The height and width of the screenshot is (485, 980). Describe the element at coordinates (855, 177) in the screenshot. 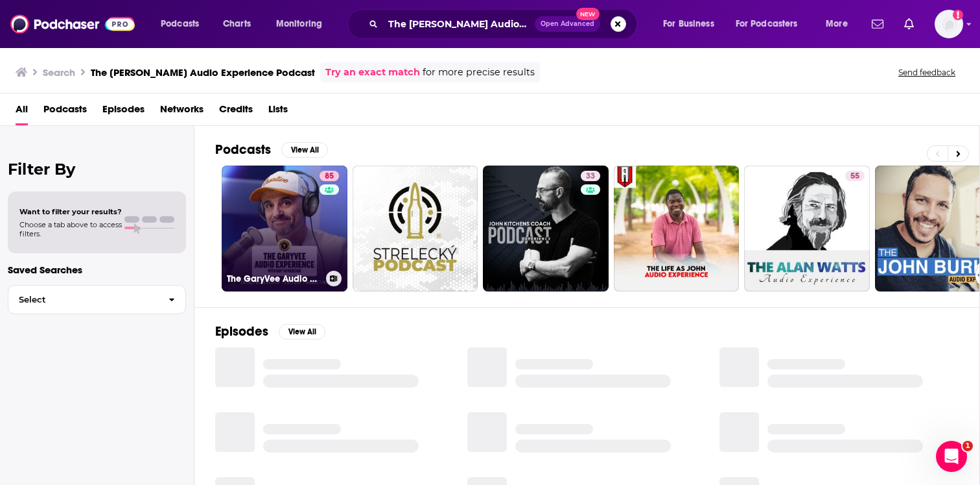

I see `span: 55` at that location.